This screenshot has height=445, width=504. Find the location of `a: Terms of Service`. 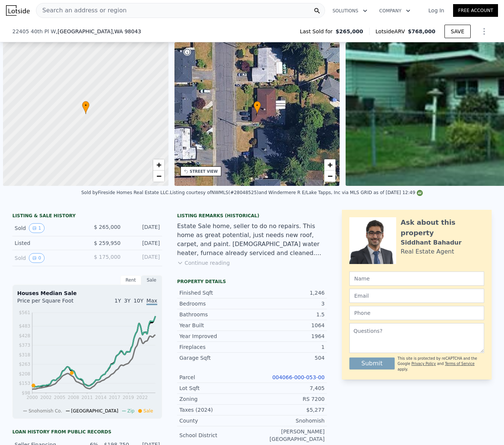

a: Terms of Service is located at coordinates (459, 363).